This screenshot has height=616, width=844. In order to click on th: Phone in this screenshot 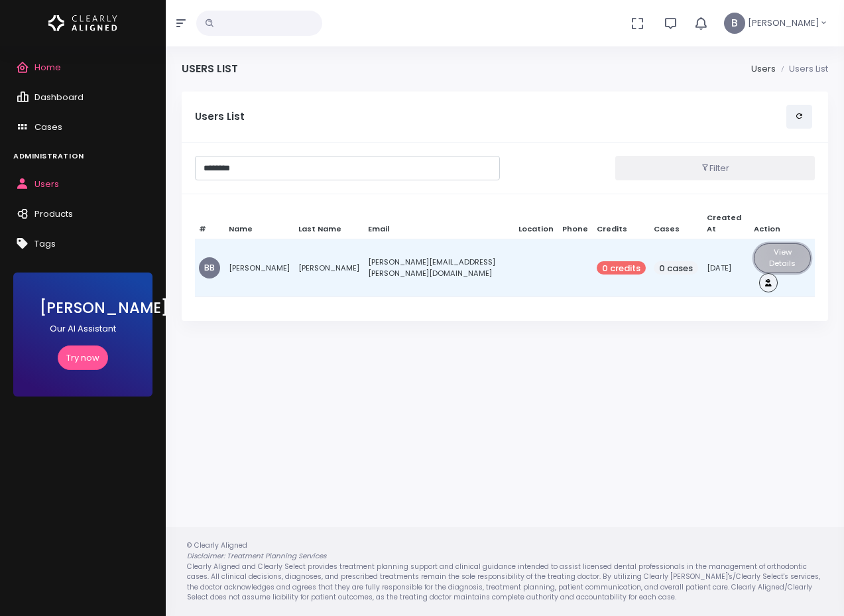, I will do `click(575, 223)`.